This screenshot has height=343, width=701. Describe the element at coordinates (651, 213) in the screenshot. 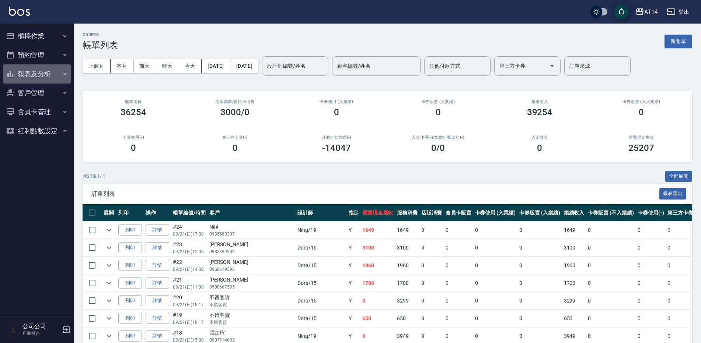

I see `th: 卡券使用(-)` at that location.